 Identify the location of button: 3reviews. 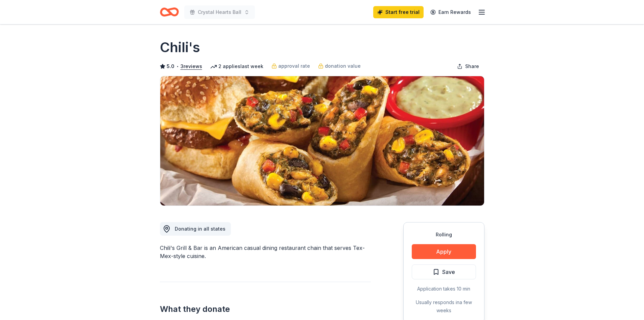
(191, 67).